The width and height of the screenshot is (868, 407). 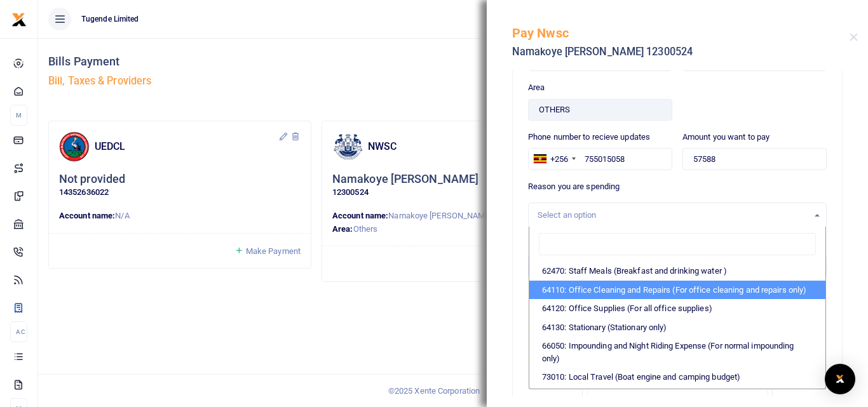 I want to click on label: Reason you are spending, so click(x=574, y=186).